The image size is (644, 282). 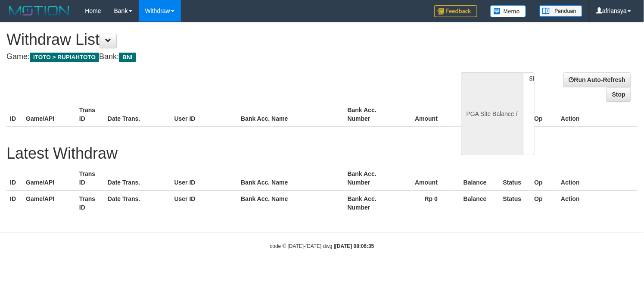 What do you see at coordinates (214, 39) in the screenshot?
I see `h1: Withdraw List` at bounding box center [214, 39].